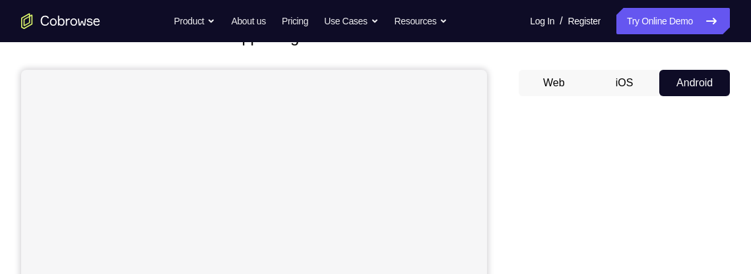 This screenshot has width=751, height=274. Describe the element at coordinates (673, 21) in the screenshot. I see `a: Try Online Demo` at that location.